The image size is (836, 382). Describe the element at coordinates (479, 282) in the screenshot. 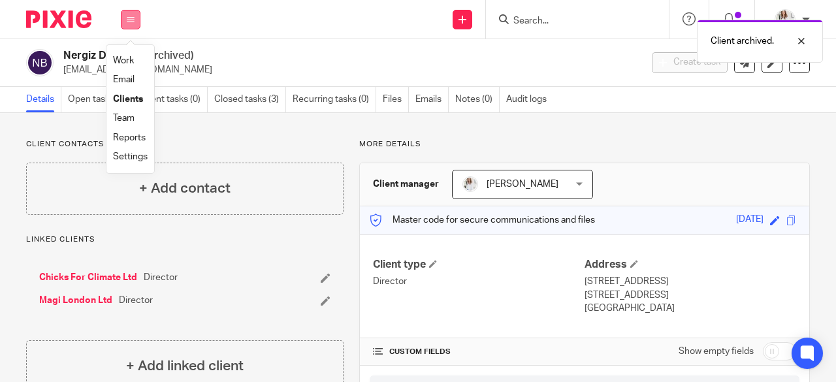

I see `p: Director` at that location.